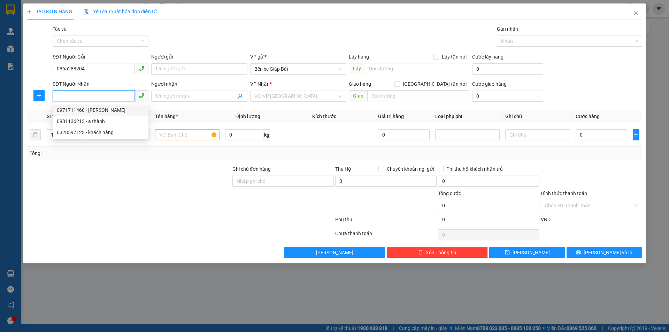 This screenshot has width=669, height=332. I want to click on input: Cước lấy hàng, so click(508, 69).